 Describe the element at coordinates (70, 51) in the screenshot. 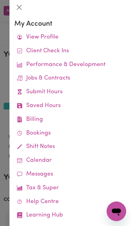

I see `a: Client Check Ins` at that location.